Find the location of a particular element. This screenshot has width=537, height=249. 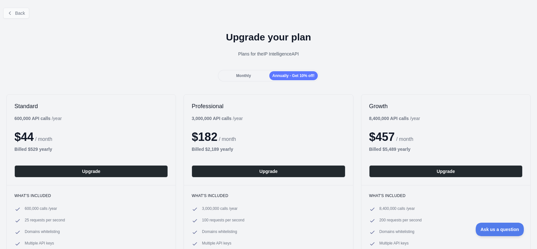

span: $ 457 is located at coordinates (382, 137).